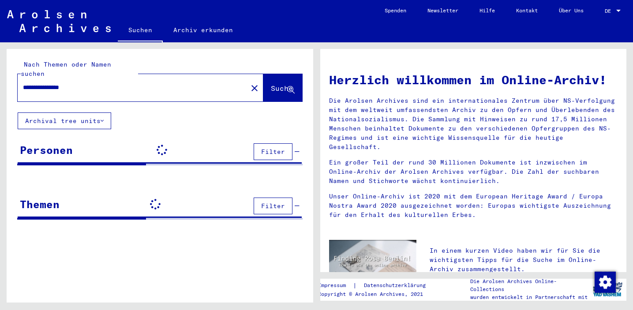 The height and width of the screenshot is (310, 633). I want to click on mat-label: Nach Themen oder Namen suchen, so click(66, 69).